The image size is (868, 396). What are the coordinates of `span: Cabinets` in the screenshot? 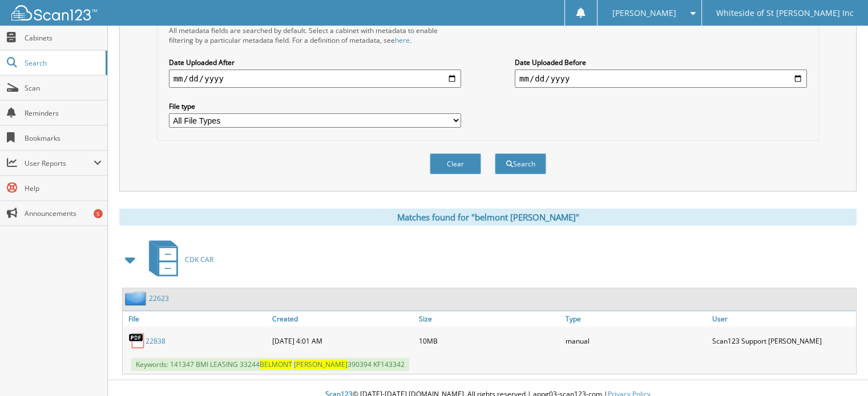 It's located at (63, 37).